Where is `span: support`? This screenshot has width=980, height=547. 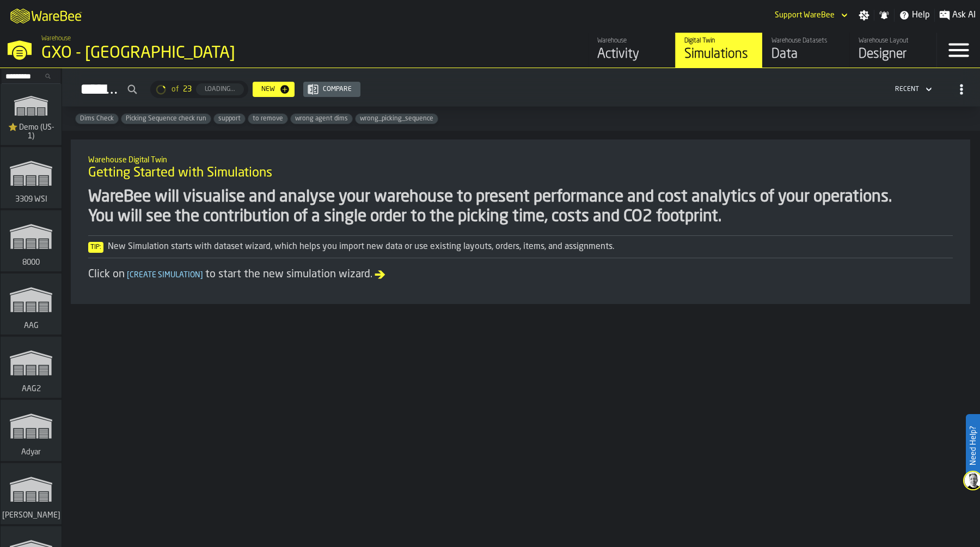 span: support is located at coordinates (229, 119).